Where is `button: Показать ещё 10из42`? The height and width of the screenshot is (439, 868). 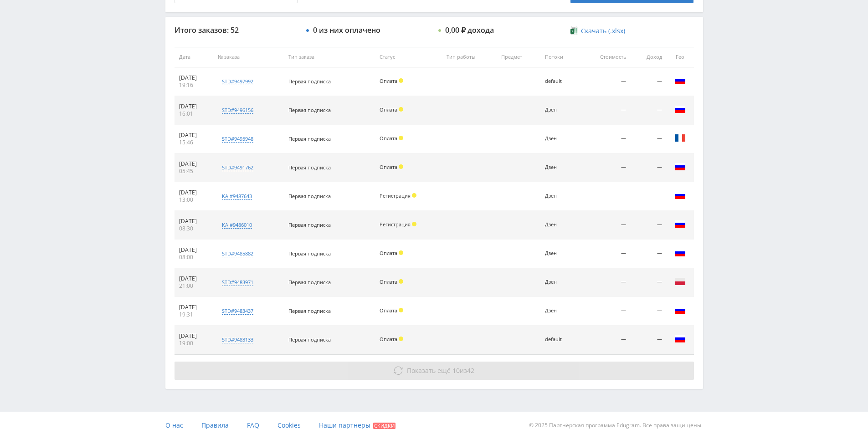 button: Показать ещё 10из42 is located at coordinates (434, 370).